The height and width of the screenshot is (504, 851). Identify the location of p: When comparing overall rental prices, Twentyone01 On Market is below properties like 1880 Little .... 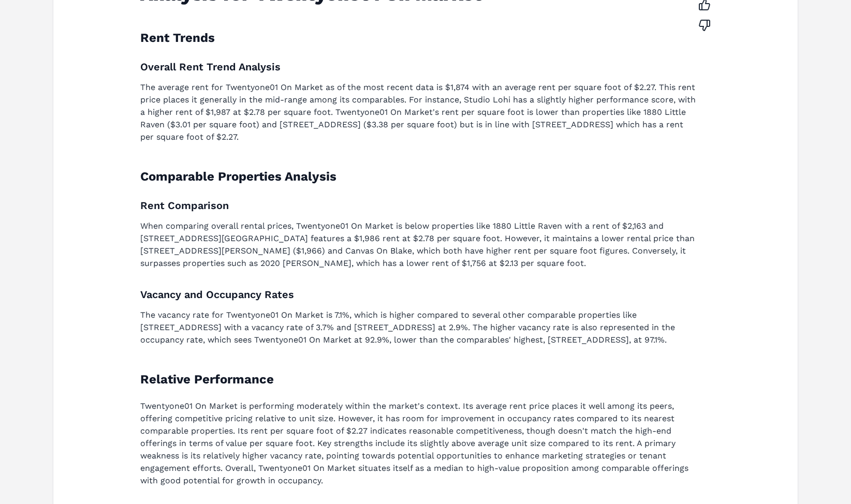
(419, 245).